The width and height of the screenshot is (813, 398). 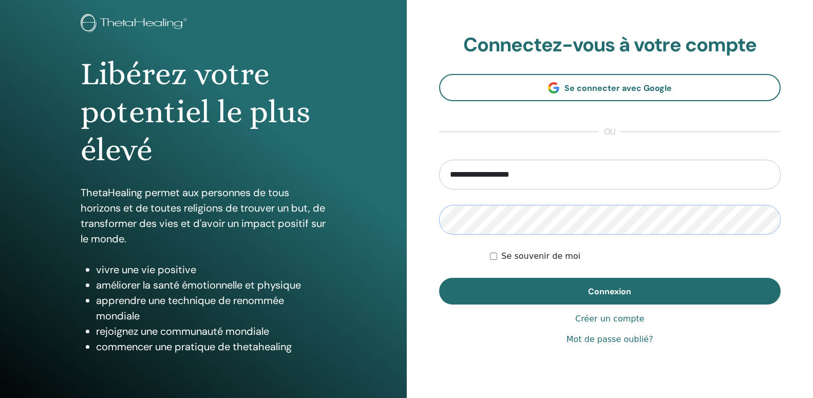 What do you see at coordinates (541, 256) in the screenshot?
I see `label: Se souvenir de moi` at bounding box center [541, 256].